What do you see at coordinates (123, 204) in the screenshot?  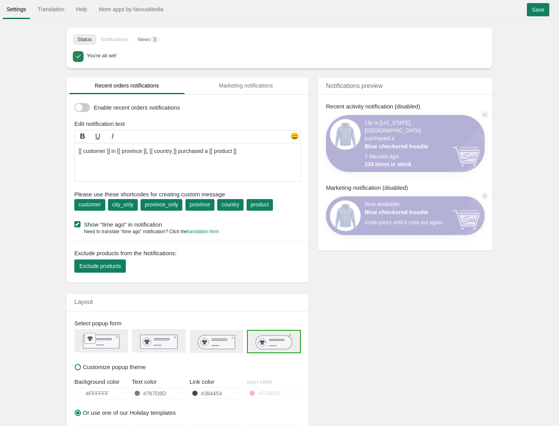 I see `div: city_only` at bounding box center [123, 204].